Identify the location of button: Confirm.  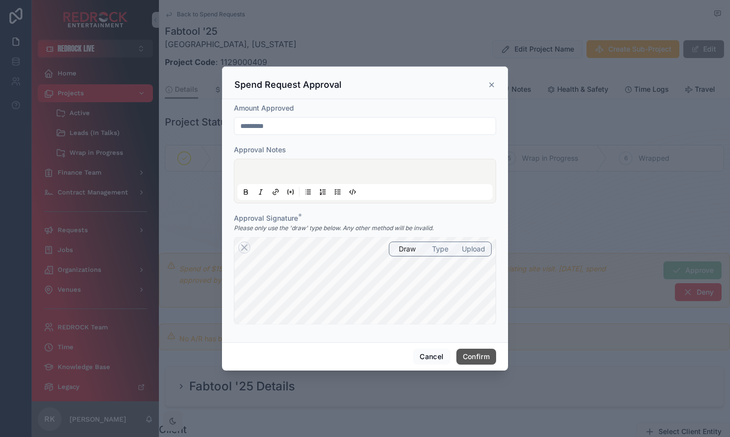
(476, 357).